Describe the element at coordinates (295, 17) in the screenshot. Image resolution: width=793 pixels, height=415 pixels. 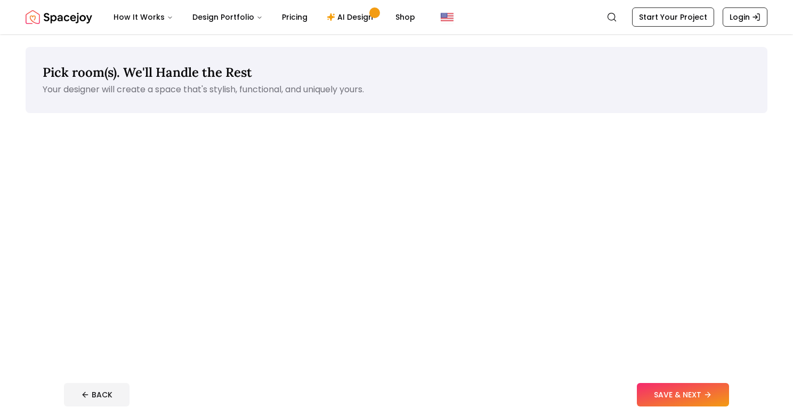
I see `a: Pricing` at that location.